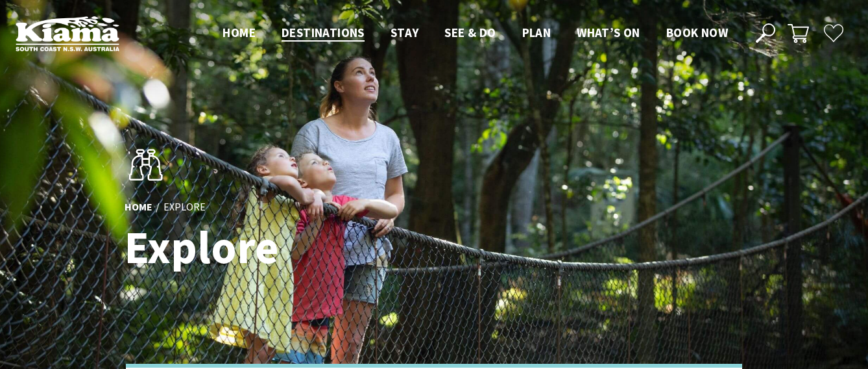 The image size is (868, 369). Describe the element at coordinates (308, 247) in the screenshot. I see `h1: Explore` at that location.